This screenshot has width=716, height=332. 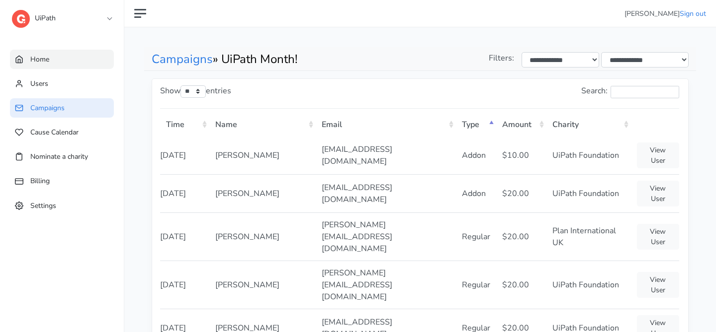 What do you see at coordinates (588, 237) in the screenshot?
I see `td: Plan International UK` at bounding box center [588, 237].